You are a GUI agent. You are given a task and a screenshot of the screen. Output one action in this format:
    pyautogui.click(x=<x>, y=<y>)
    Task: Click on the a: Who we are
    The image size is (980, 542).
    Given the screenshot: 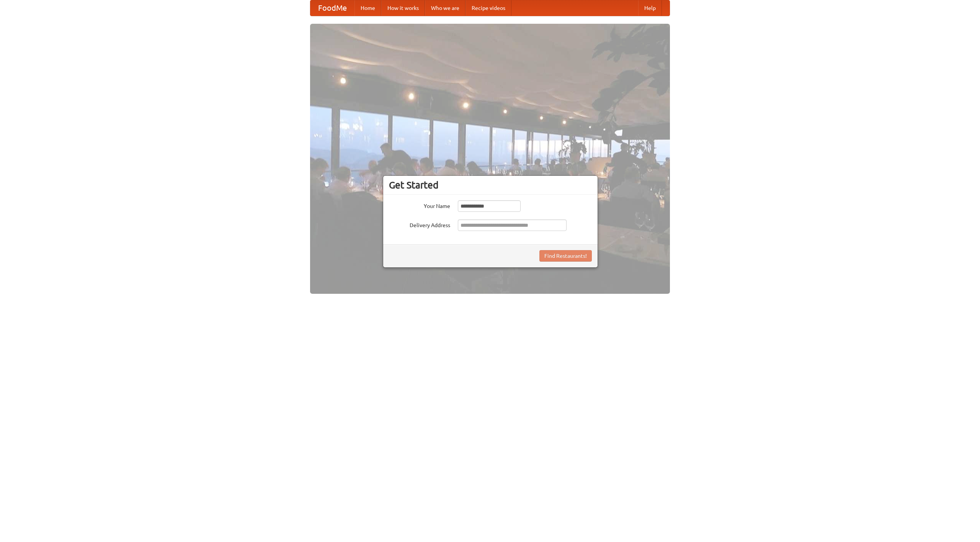 What is the action you would take?
    pyautogui.click(x=445, y=8)
    